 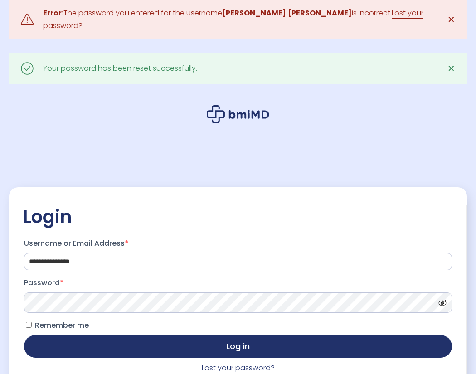 What do you see at coordinates (29, 324) in the screenshot?
I see `input: Remember me` at bounding box center [29, 324].